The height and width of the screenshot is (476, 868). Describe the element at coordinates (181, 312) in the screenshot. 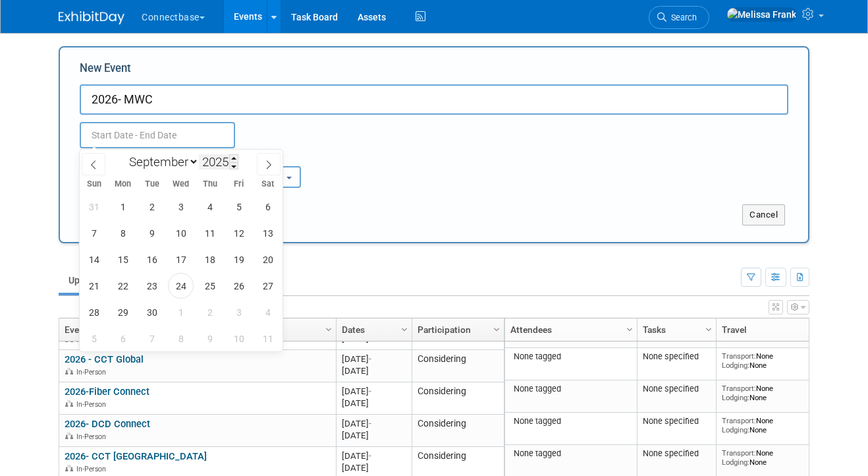

I see `span: October 1, 2025` at that location.